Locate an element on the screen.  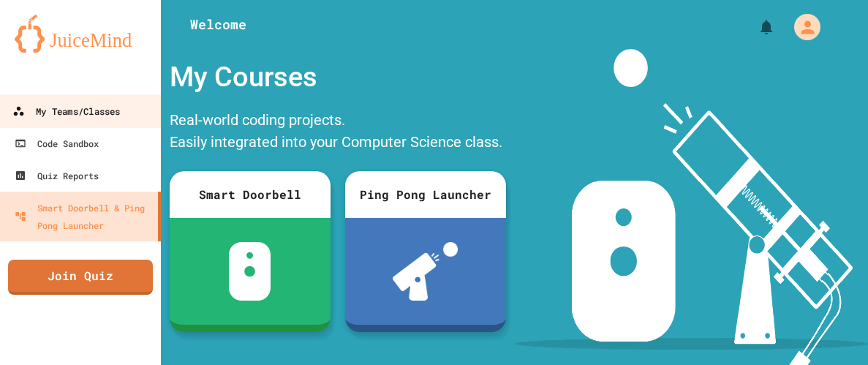
div: My Account is located at coordinates (802, 27).